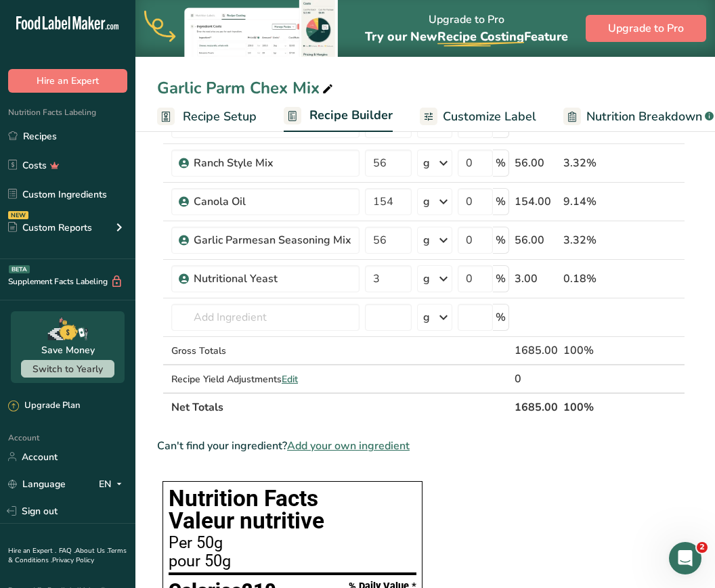  What do you see at coordinates (337, 116) in the screenshot?
I see `a: Recipe Builder` at bounding box center [337, 116].